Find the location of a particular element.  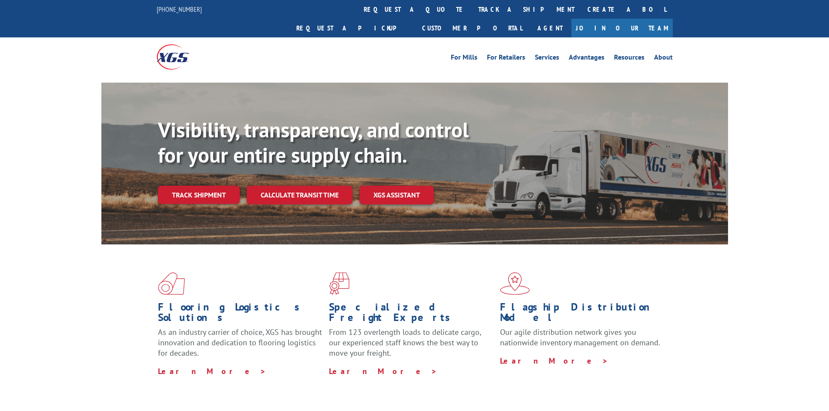

h1: Flooring Logistics Solutions is located at coordinates (240, 315).